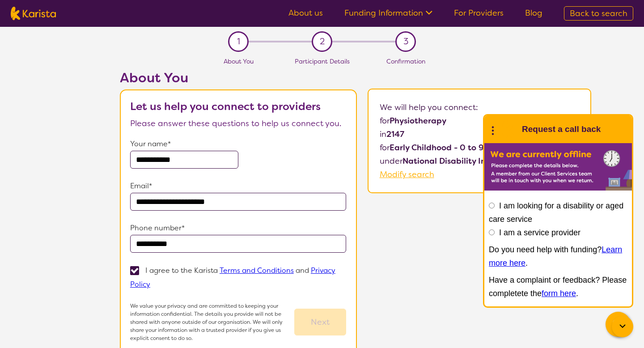 The height and width of the screenshot is (348, 644). What do you see at coordinates (407, 174) in the screenshot?
I see `a: Modify search` at bounding box center [407, 174].